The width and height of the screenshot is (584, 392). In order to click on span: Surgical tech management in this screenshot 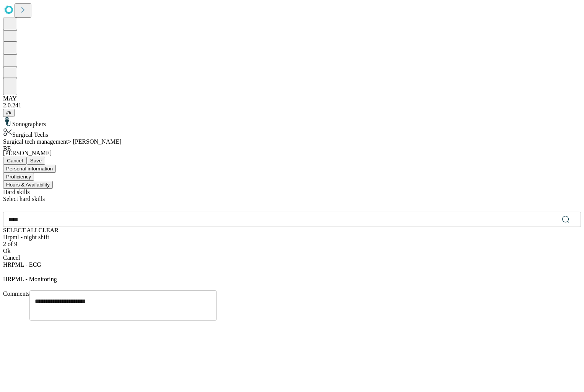, I will do `click(35, 142)`.